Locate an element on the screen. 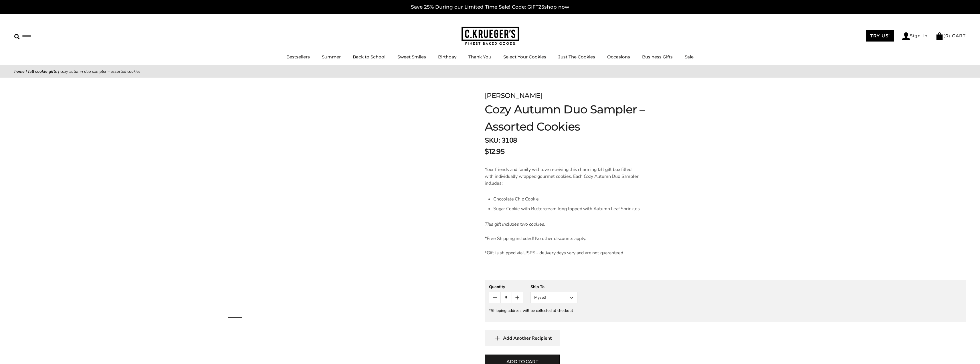  p: *Free Shipping included! No other discounts apply. is located at coordinates (562, 238).